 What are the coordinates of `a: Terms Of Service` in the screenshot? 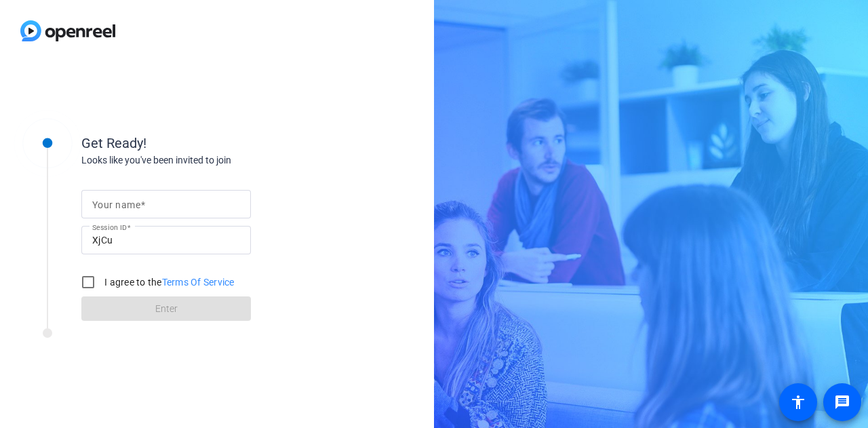 It's located at (198, 282).